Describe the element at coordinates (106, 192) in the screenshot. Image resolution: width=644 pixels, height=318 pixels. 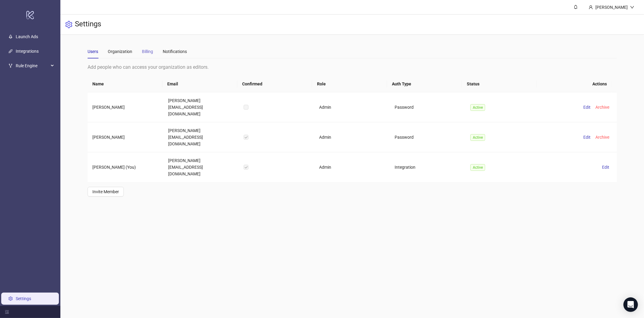
I see `button: Invite Member` at that location.